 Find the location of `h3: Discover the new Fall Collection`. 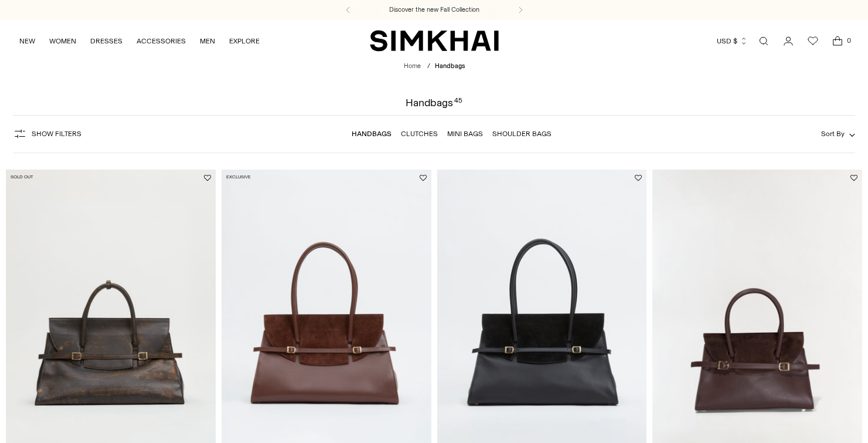

h3: Discover the new Fall Collection is located at coordinates (434, 10).